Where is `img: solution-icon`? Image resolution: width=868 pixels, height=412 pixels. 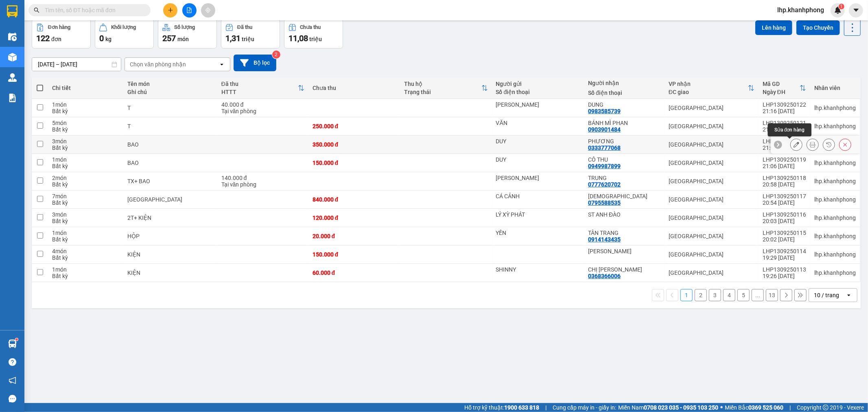 img: solution-icon is located at coordinates (12, 98).